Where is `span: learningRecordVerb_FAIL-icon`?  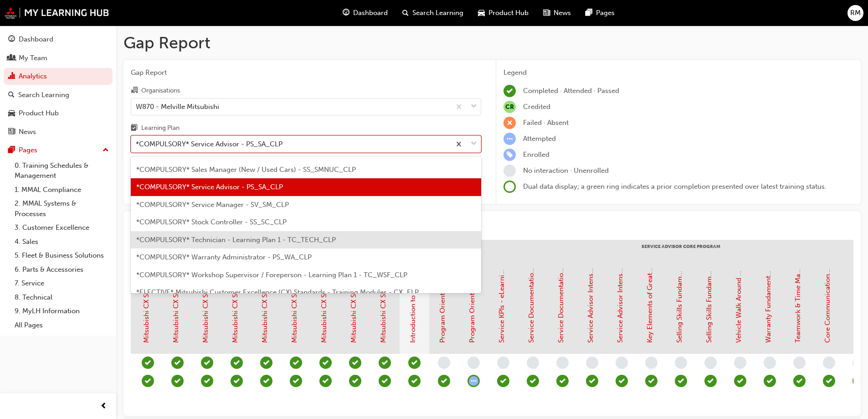
span: learningRecordVerb_FAIL-icon is located at coordinates (509, 123).